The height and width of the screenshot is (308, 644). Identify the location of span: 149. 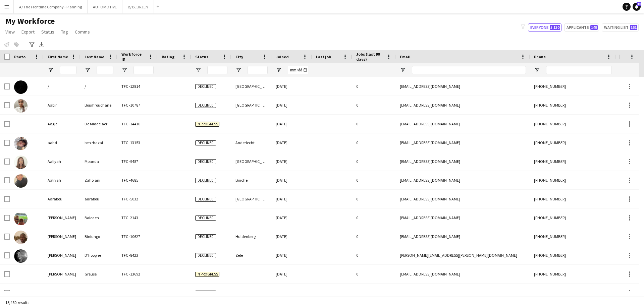
(594, 27).